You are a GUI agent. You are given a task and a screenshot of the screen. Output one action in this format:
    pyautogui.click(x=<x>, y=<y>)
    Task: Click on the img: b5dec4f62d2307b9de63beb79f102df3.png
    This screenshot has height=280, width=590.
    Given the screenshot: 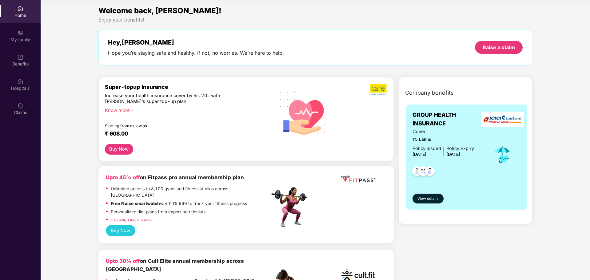 What is the action you would take?
    pyautogui.click(x=379, y=90)
    